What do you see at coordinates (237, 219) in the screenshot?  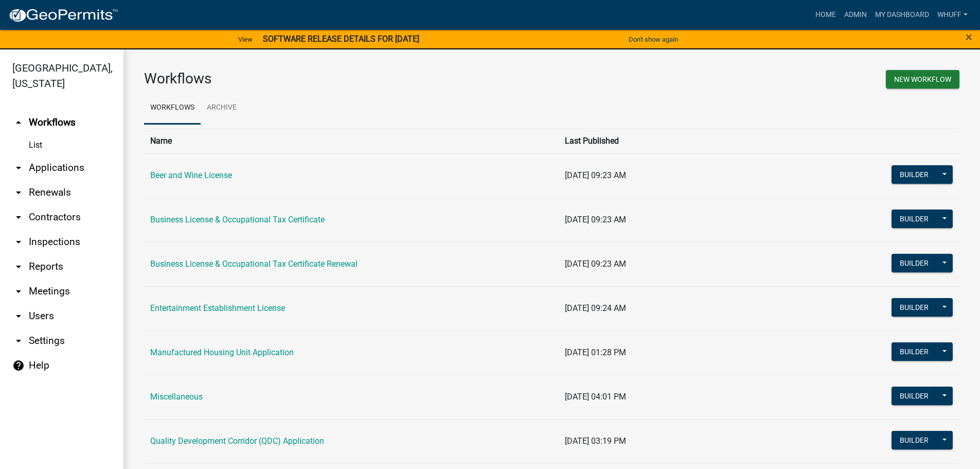 I see `a: Business License & Occupational Tax Certificate` at bounding box center [237, 219].